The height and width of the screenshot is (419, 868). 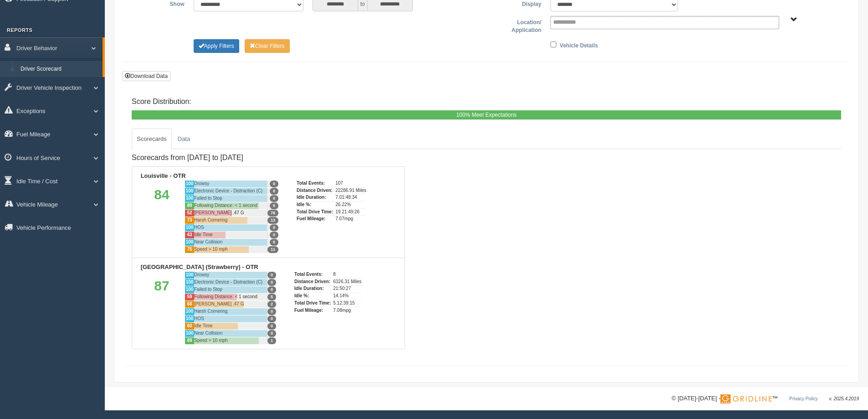 What do you see at coordinates (189, 213) in the screenshot?
I see `div: 52` at bounding box center [189, 213].